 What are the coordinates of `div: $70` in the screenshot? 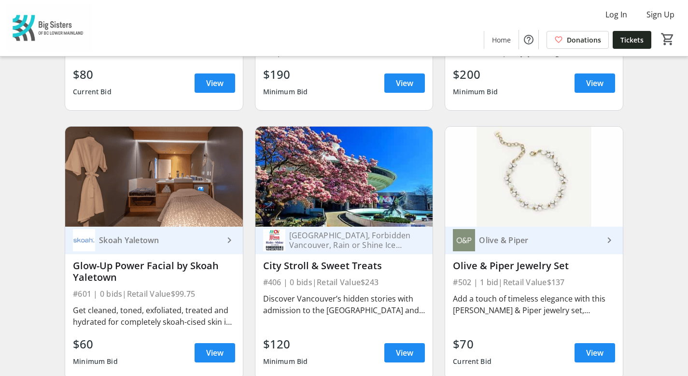 It's located at (472, 344).